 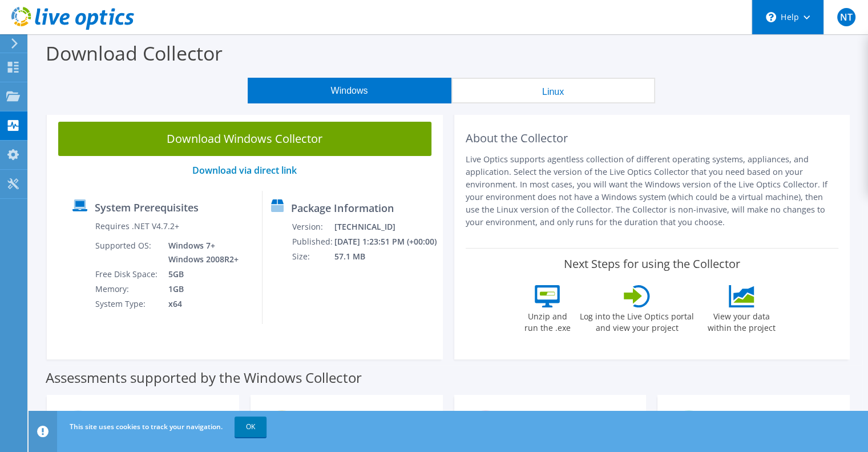 What do you see at coordinates (741, 321) in the screenshot?
I see `label: View your data within the project` at bounding box center [741, 321].